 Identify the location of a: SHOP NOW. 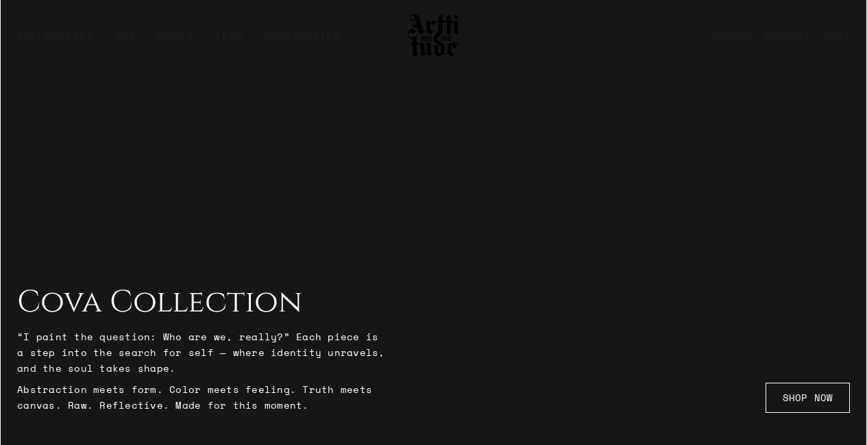
(807, 398).